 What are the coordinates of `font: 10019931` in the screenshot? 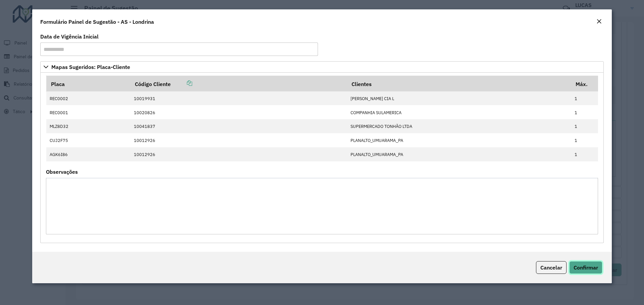 It's located at (144, 98).